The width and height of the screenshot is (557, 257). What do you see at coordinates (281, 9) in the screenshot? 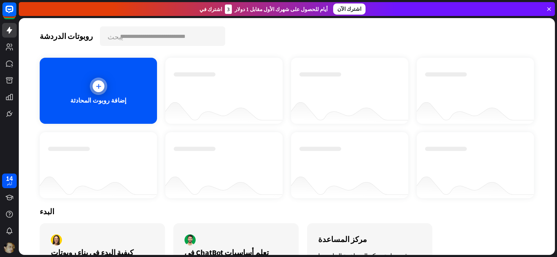
I see `font: أيام للحصول على شهرك الأول مقابل 1 دولار` at bounding box center [281, 9].